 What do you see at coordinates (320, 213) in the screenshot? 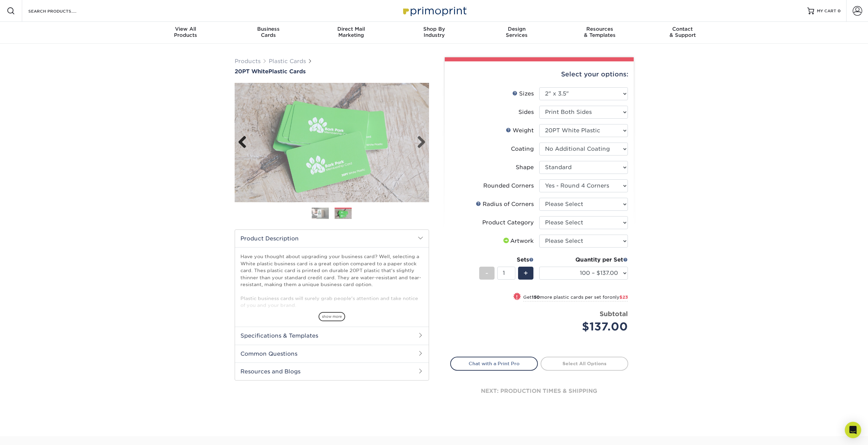
I see `img: Plastic Cards 01` at bounding box center [320, 213].